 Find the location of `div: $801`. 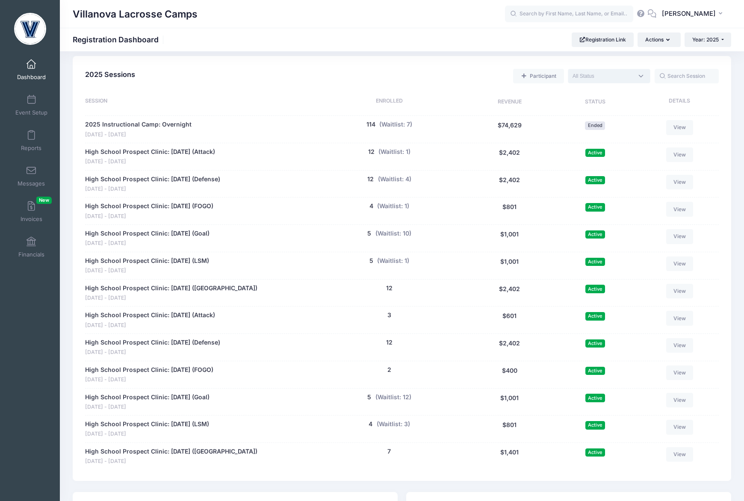

div: $801 is located at coordinates (510, 429).